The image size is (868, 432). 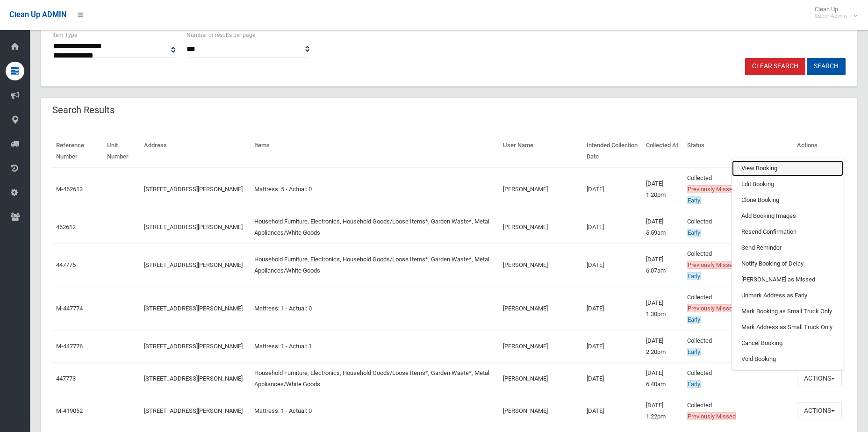 I want to click on a: M-462613, so click(x=69, y=189).